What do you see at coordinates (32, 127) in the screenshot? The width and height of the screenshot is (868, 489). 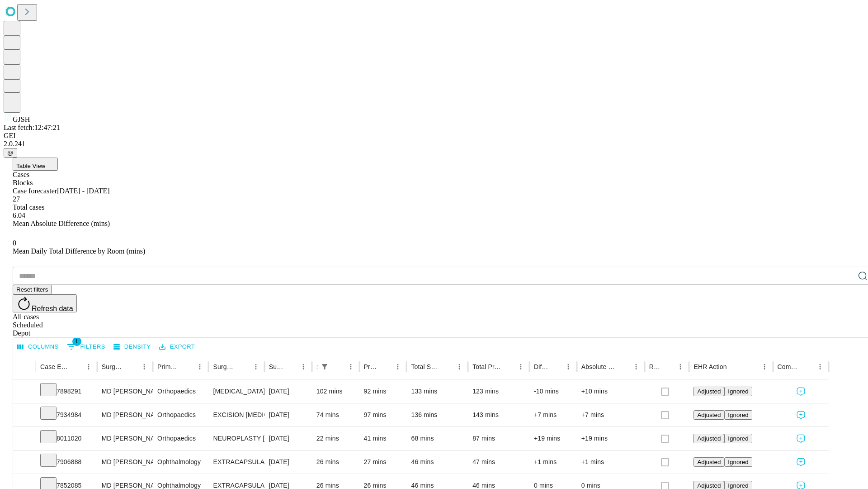 I see `span: Last fetch: 12:47:21` at bounding box center [32, 127].